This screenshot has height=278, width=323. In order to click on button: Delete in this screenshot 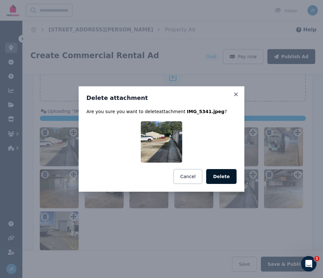, I will do `click(221, 176)`.